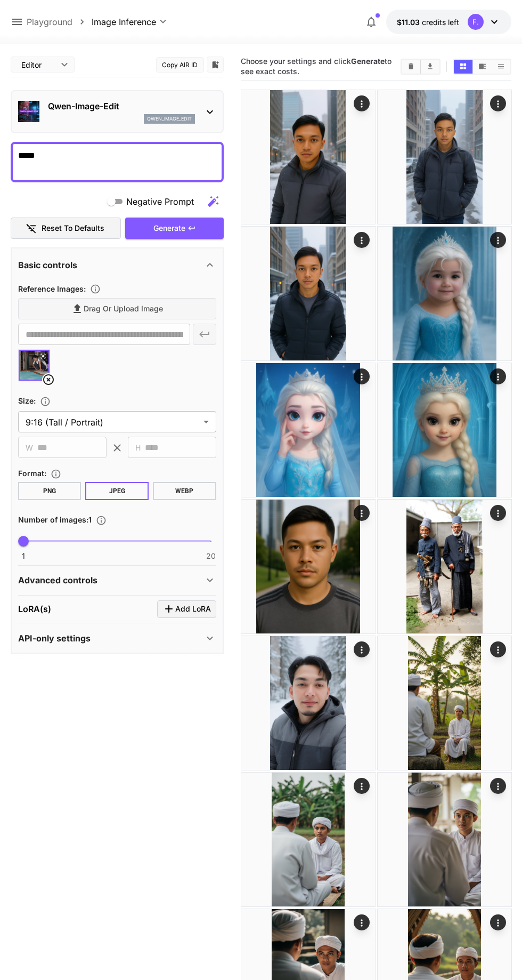 The width and height of the screenshot is (522, 980). What do you see at coordinates (441, 22) in the screenshot?
I see `span: credits left` at bounding box center [441, 22].